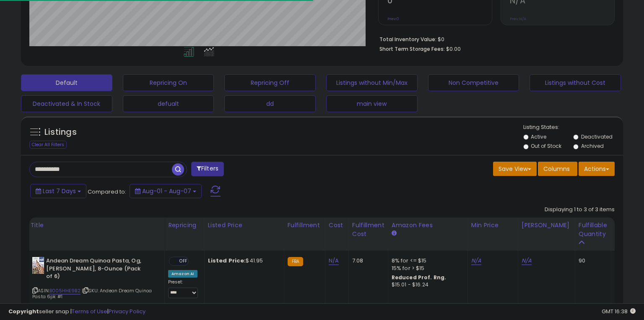  I want to click on button: Repricing On, so click(168, 82).